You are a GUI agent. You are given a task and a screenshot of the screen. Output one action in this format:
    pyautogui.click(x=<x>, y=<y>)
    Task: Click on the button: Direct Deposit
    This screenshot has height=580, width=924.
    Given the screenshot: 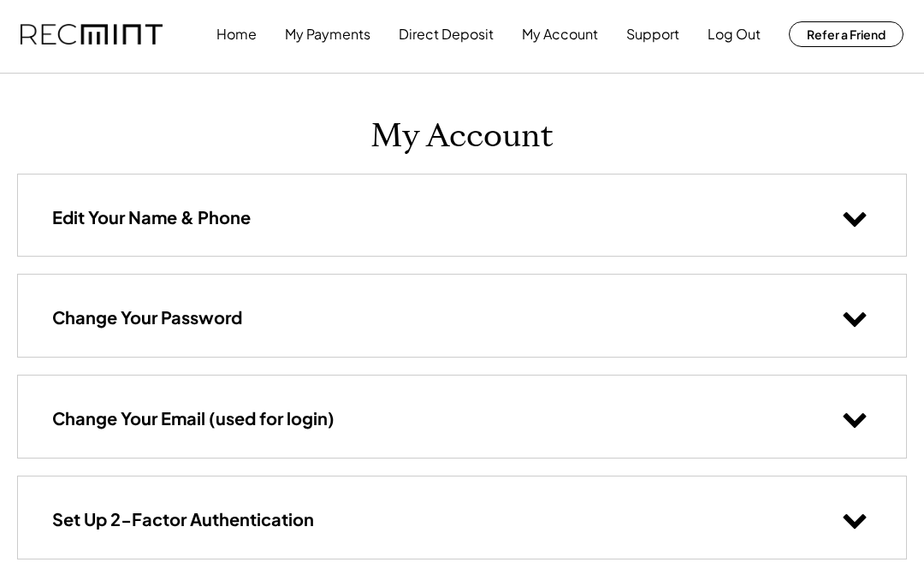 What is the action you would take?
    pyautogui.click(x=446, y=34)
    